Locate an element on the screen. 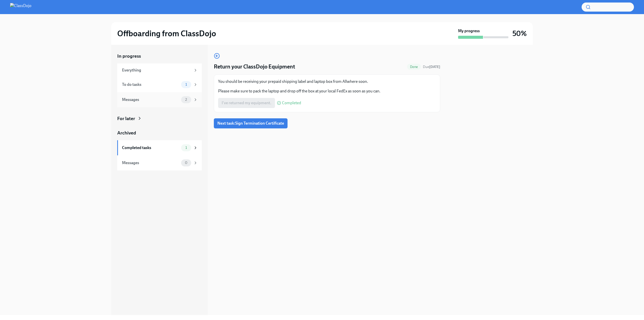 This screenshot has width=644, height=320. div: In progress is located at coordinates (160, 56).